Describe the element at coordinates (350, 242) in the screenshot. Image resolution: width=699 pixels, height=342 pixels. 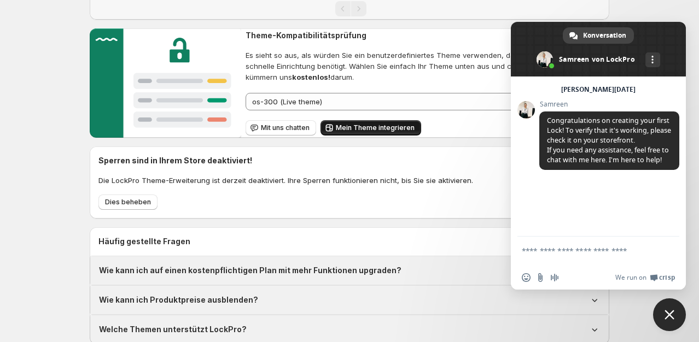
I see `h2: Häufig gestellte Fragen` at that location.